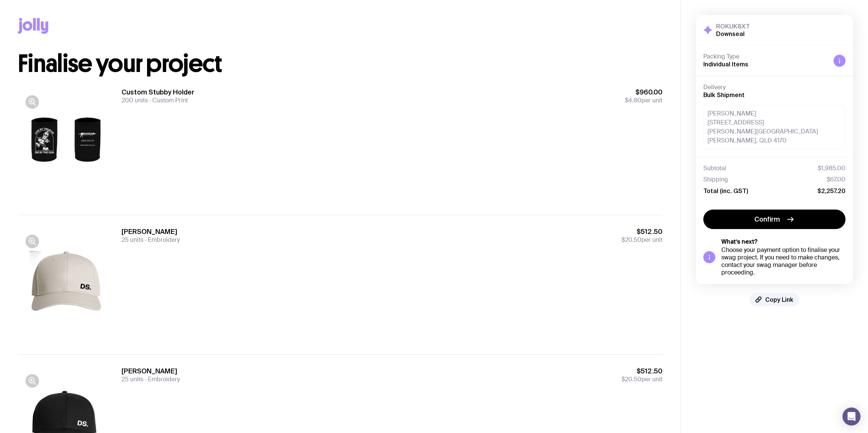 This screenshot has width=868, height=433. I want to click on span: Bulk Shipment, so click(724, 95).